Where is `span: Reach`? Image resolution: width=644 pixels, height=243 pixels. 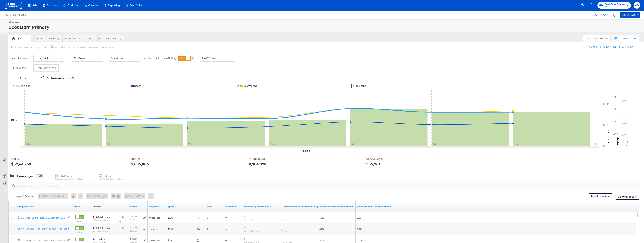
span: Reach is located at coordinates (138, 86).